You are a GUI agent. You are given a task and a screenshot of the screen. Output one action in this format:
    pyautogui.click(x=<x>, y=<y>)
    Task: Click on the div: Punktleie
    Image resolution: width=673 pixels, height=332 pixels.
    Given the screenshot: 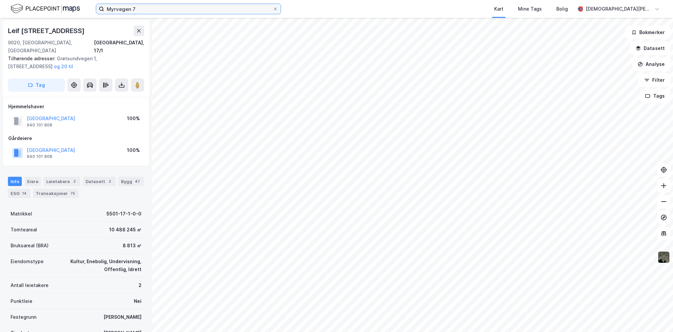 What is the action you would take?
    pyautogui.click(x=21, y=301)
    